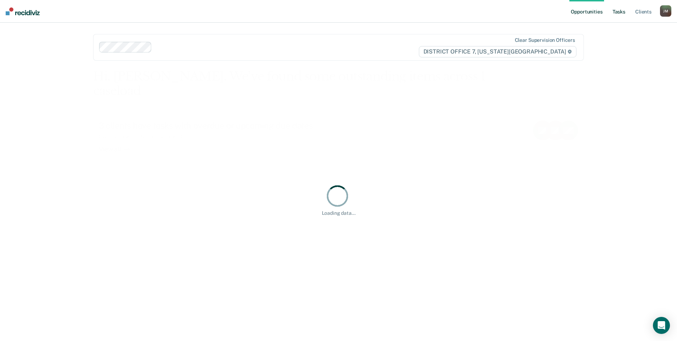 The image size is (677, 341). Describe the element at coordinates (662, 325) in the screenshot. I see `div: Open Intercom Messenger` at that location.